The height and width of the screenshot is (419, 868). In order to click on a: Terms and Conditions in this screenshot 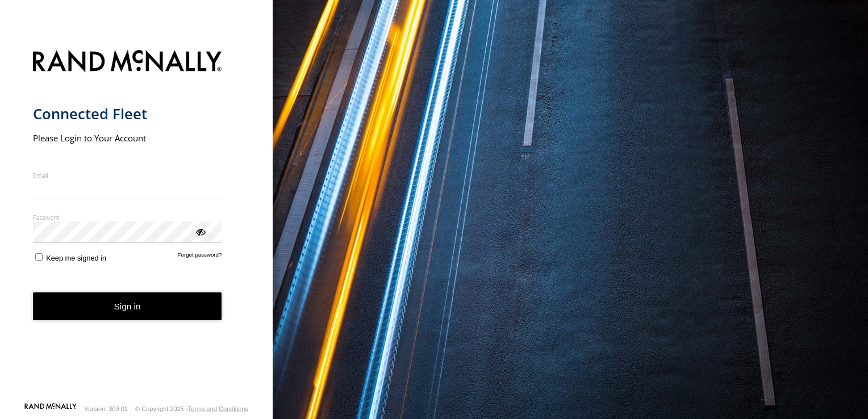, I will do `click(218, 409)`.